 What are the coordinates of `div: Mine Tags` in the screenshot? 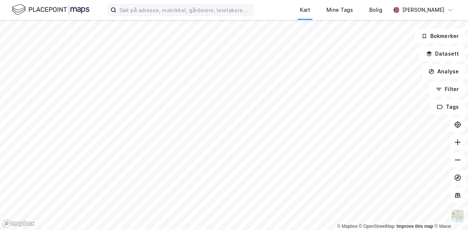 It's located at (339, 10).